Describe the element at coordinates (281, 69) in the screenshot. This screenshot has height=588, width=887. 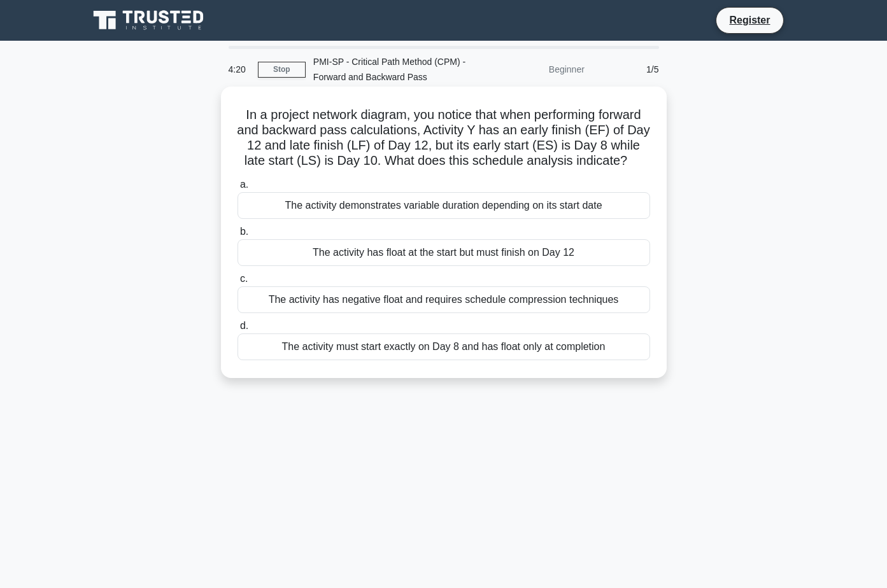
I see `a: Stop` at that location.